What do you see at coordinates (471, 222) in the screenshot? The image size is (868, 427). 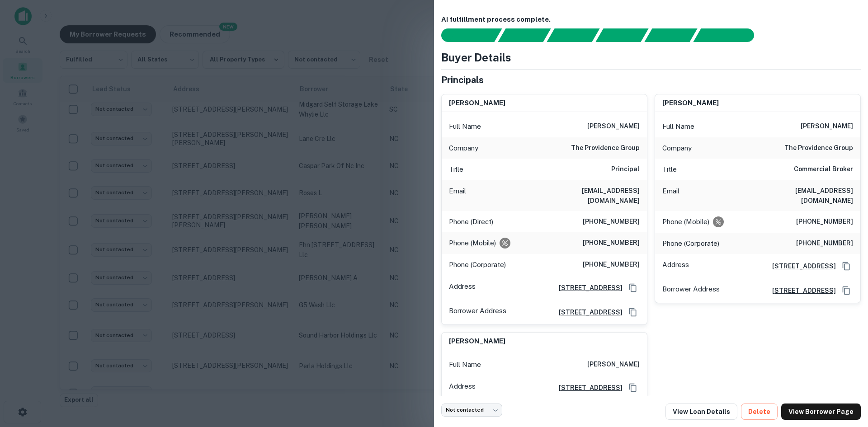 I see `p: Phone (Direct)` at bounding box center [471, 222].